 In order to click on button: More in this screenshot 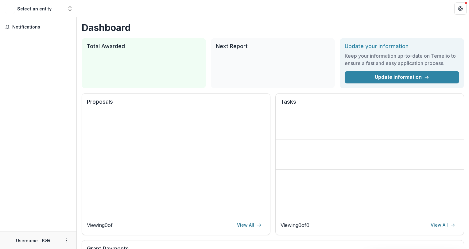, I will do `click(67, 240)`.